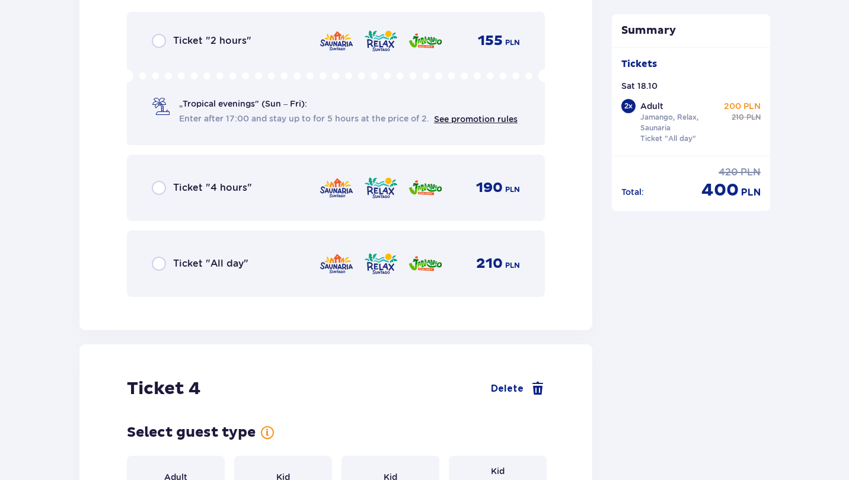  What do you see at coordinates (742, 106) in the screenshot?
I see `p: 200 PLN` at bounding box center [742, 106].